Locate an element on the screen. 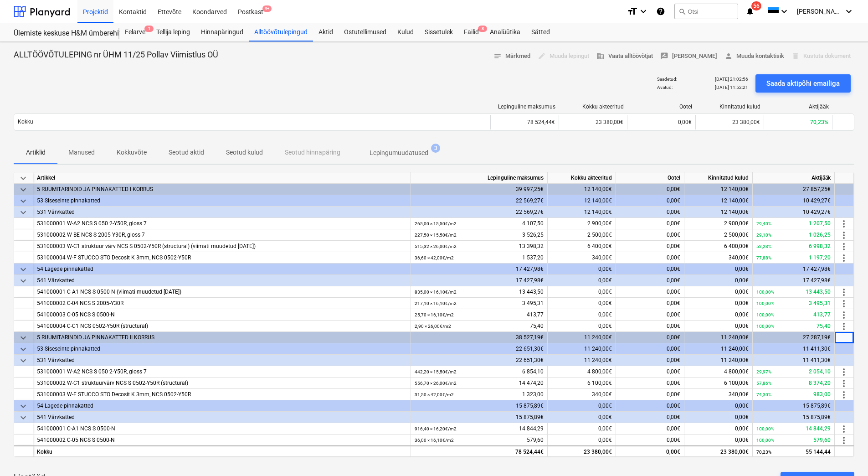 This screenshot has width=868, height=476. div: Ülemiste keskuse H&M ümberehitustööd [HMÜLEMISTE] is located at coordinates (61, 33).